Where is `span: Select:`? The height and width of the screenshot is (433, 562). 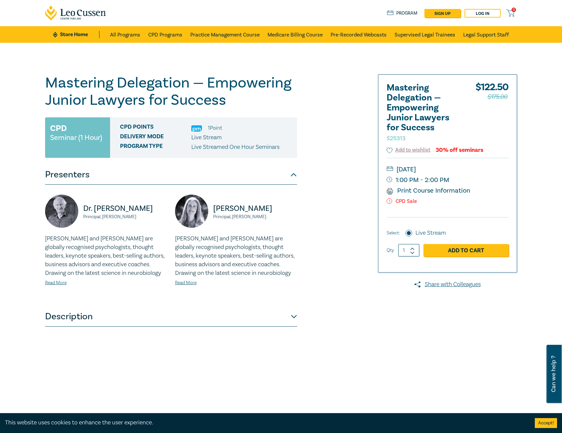
span: Select: is located at coordinates (393, 233).